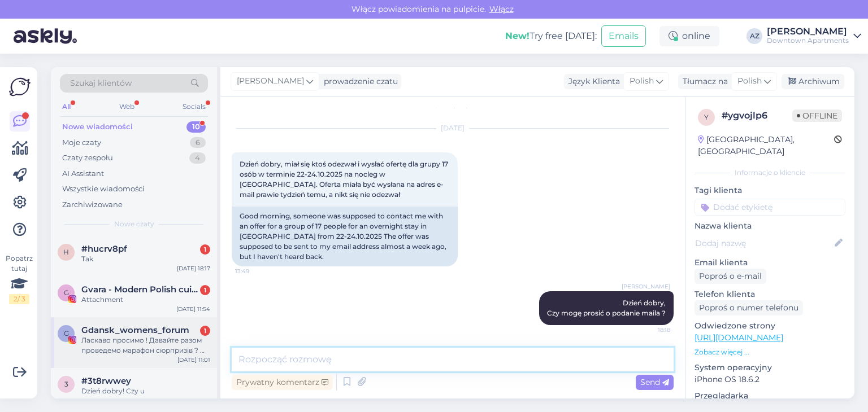 This screenshot has height=412, width=868. Describe the element at coordinates (755, 36) in the screenshot. I see `div: AZ` at that location.